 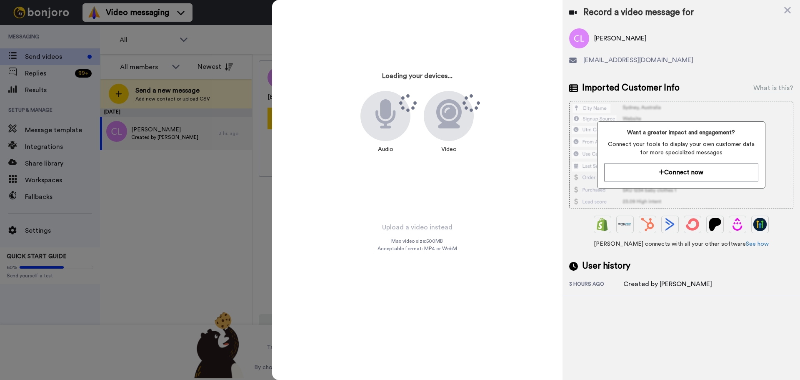 What do you see at coordinates (693, 224) in the screenshot?
I see `img: ConvertKit` at bounding box center [693, 224].